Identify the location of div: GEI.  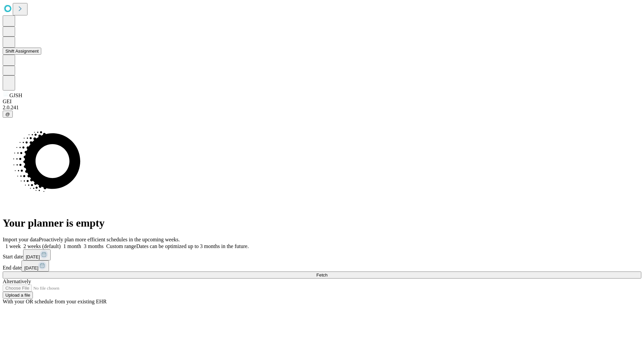
(322, 102).